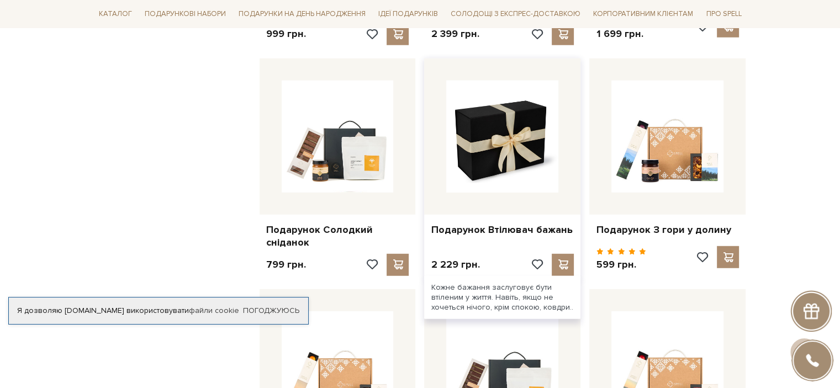 This screenshot has width=840, height=388. I want to click on span: Подарункові набори, so click(185, 14).